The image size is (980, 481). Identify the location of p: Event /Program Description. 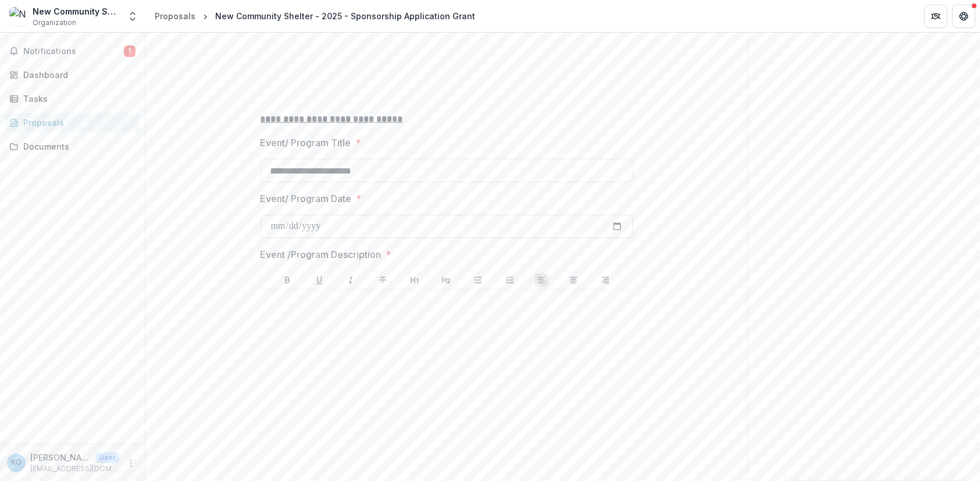
(321, 255).